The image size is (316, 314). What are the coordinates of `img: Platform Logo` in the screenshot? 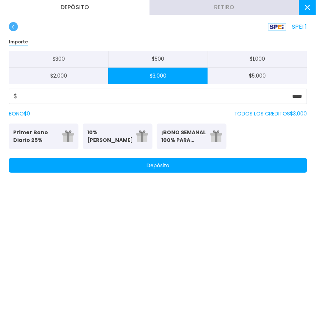 It's located at (278, 27).